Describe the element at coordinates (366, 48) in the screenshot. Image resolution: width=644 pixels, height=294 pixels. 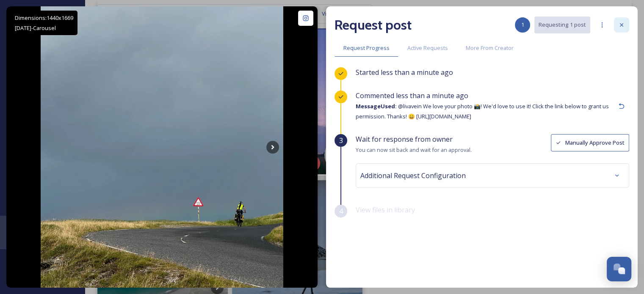
I see `span: Request Progress` at that location.